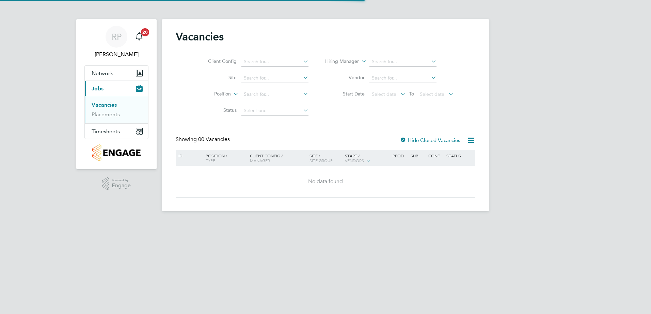 This screenshot has width=651, height=314. What do you see at coordinates (275, 111) in the screenshot?
I see `input: Select one` at bounding box center [275, 111].